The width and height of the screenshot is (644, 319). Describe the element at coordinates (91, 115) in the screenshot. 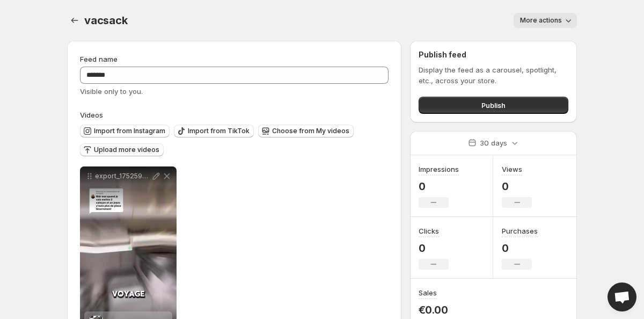

I see `span: Videos` at that location.